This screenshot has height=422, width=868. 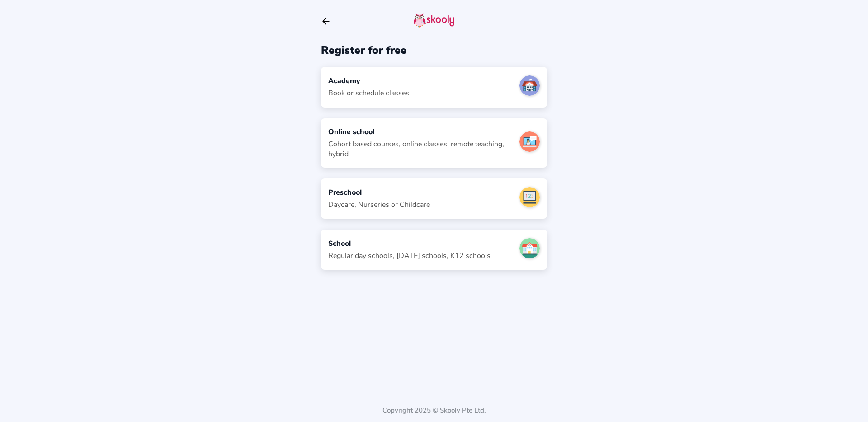 What do you see at coordinates (379, 205) in the screenshot?
I see `div: Daycare, Nurseries or Childcare` at bounding box center [379, 205].